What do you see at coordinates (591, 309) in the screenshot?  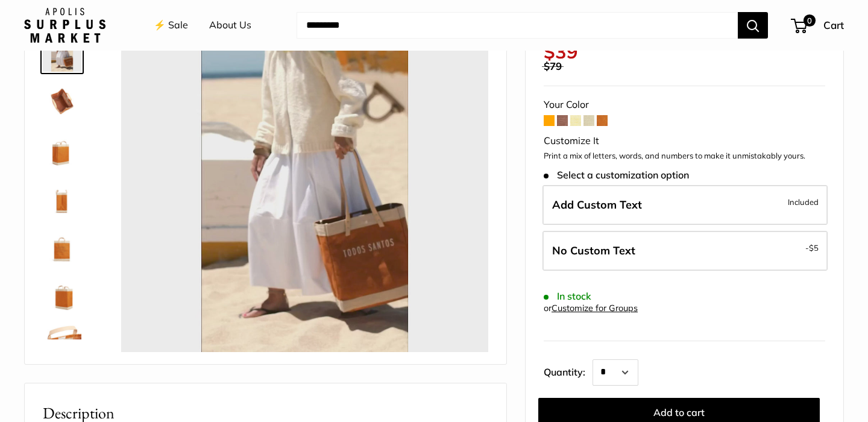 I see `div: or` at bounding box center [591, 309].